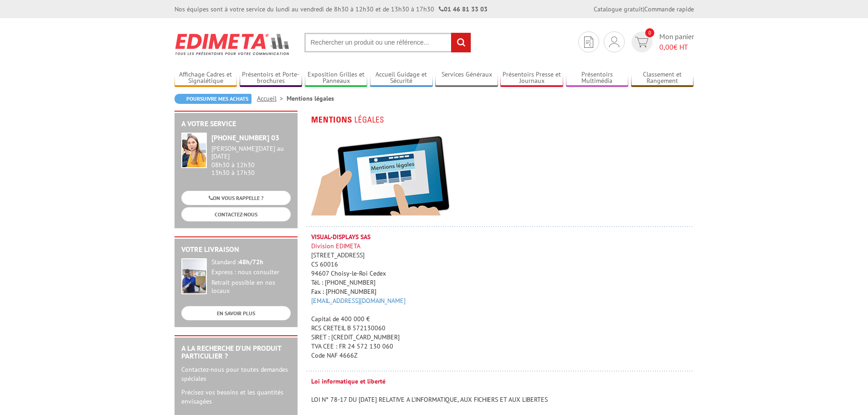 The width and height of the screenshot is (868, 415). I want to click on input: rechercher, so click(460, 43).